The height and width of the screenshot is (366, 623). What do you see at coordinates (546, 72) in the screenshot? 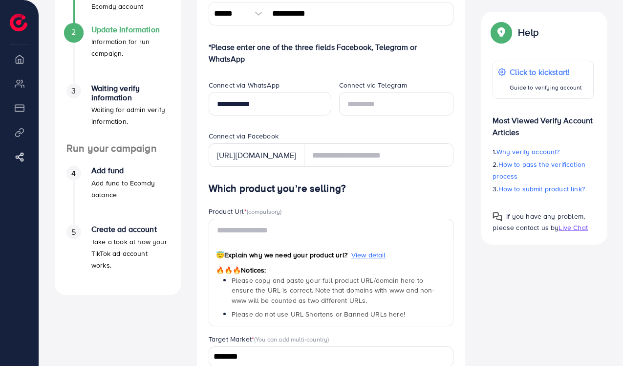
I see `p: Click to kickstart!` at bounding box center [546, 72].